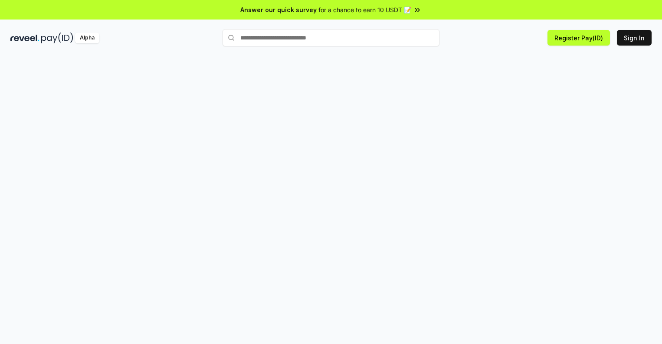 Image resolution: width=662 pixels, height=344 pixels. What do you see at coordinates (278, 10) in the screenshot?
I see `span: Answer our quick survey` at bounding box center [278, 10].